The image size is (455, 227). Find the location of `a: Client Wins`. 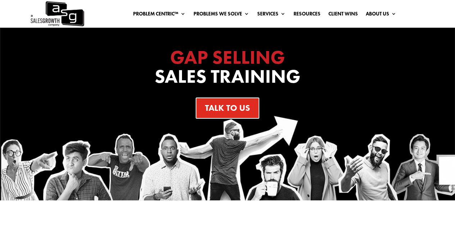

a: Client Wins is located at coordinates (343, 15).